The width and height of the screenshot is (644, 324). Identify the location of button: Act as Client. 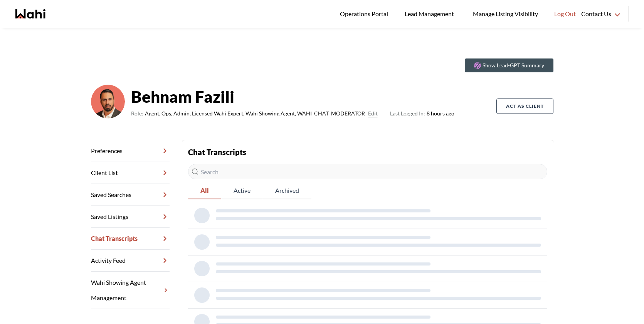
(525, 106).